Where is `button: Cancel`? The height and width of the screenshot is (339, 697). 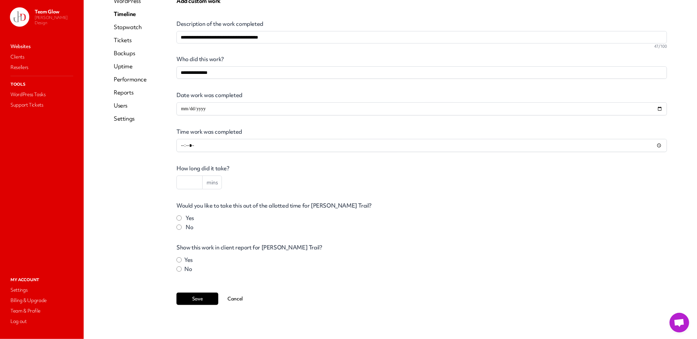
button: Cancel is located at coordinates (235, 299).